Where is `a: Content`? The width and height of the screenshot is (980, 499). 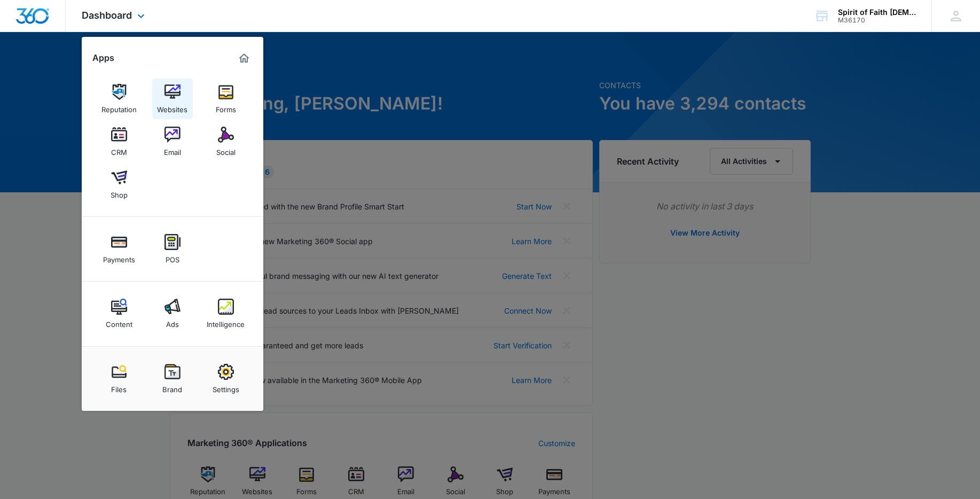 a: Content is located at coordinates (119, 314).